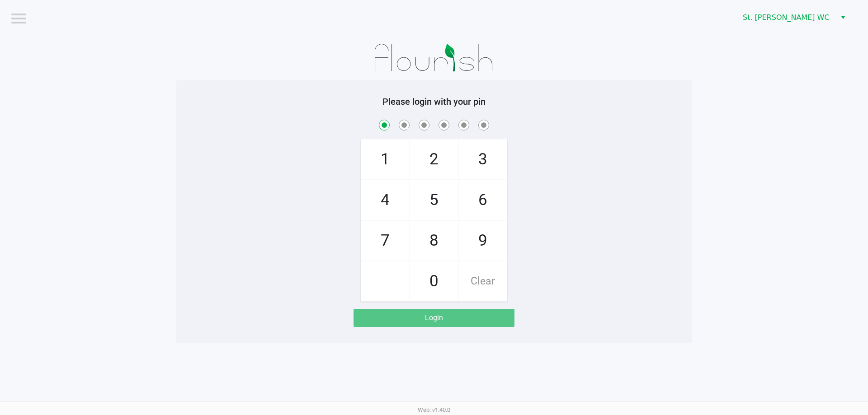  I want to click on span: 6, so click(482, 200).